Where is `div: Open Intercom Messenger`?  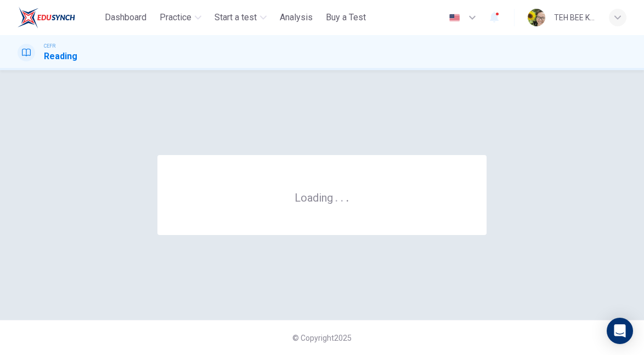 div: Open Intercom Messenger is located at coordinates (620, 331).